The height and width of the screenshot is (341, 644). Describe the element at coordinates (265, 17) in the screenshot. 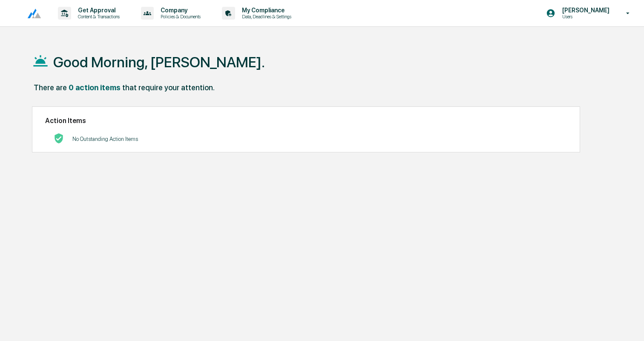

I see `p: Data, Deadlines & Settings` at that location.